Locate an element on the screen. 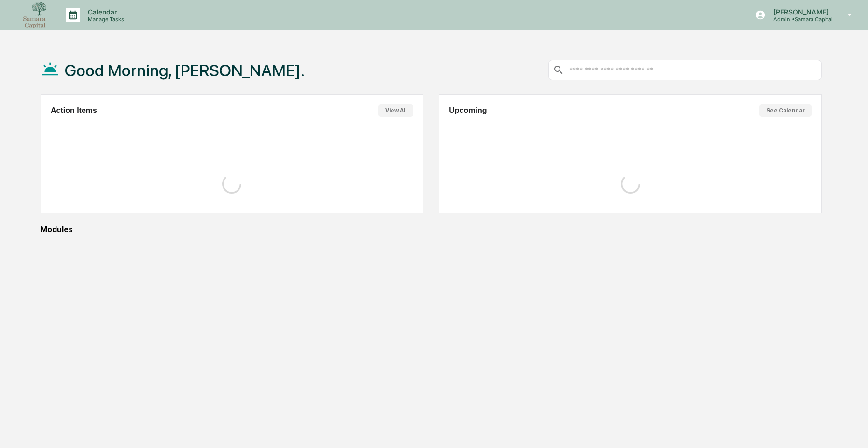  img: logo is located at coordinates (35, 15).